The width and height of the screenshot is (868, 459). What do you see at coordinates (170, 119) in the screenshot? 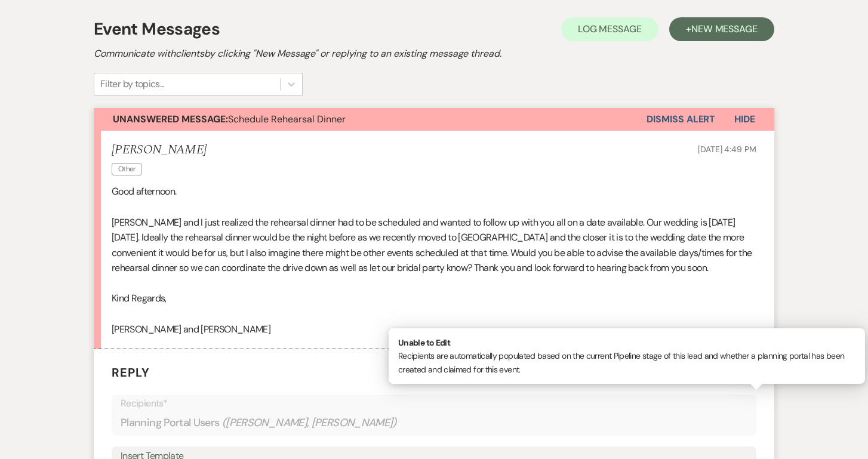
I see `strong: Unanswered Message:` at bounding box center [170, 119].